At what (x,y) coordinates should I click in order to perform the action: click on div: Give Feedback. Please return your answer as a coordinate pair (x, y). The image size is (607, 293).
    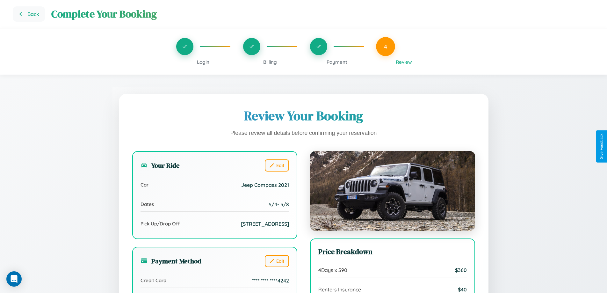
    Looking at the image, I should click on (601, 146).